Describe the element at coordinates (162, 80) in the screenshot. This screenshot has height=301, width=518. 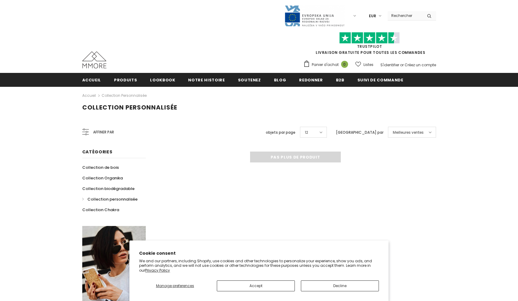
I see `span: Lookbook` at that location.